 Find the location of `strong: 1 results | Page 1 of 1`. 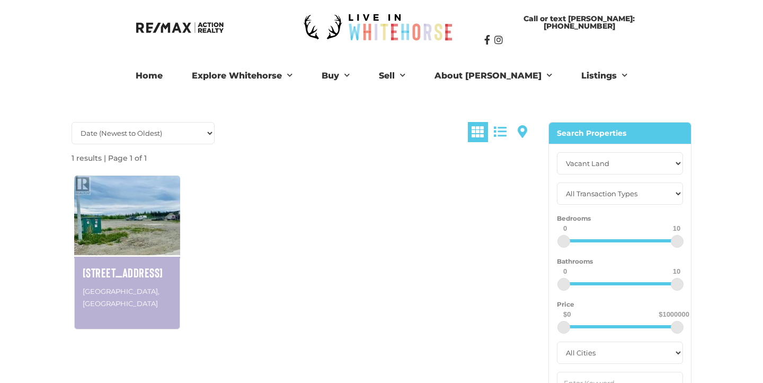

strong: 1 results | Page 1 of 1 is located at coordinates (109, 158).